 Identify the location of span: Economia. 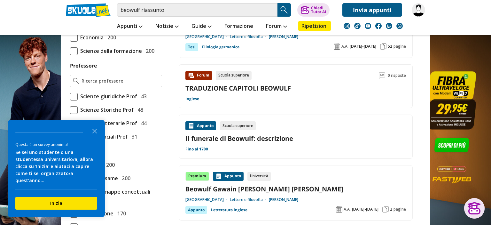
(90, 37).